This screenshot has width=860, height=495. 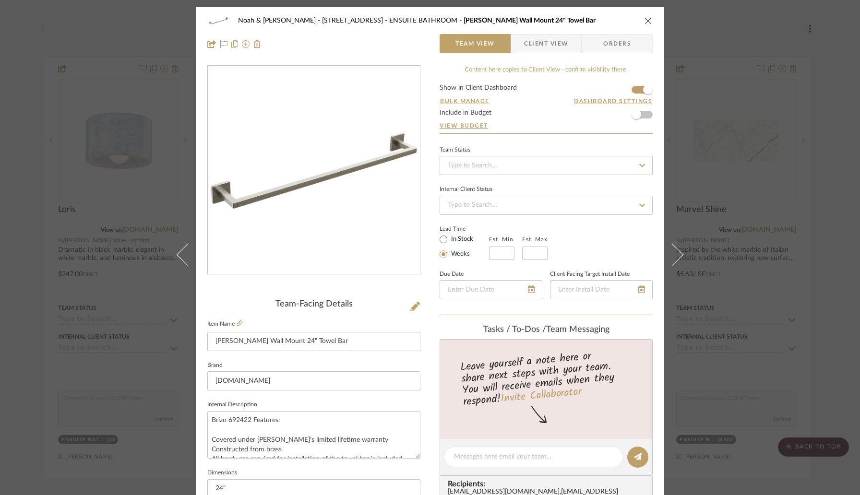 I want to click on mat-radio-group: Select item type, so click(x=464, y=247).